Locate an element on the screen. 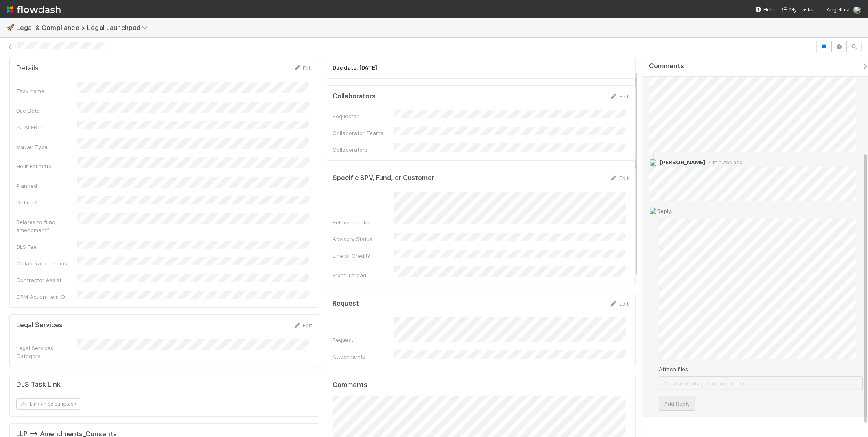 This screenshot has width=868, height=437. div: Line of Credit? is located at coordinates (363, 256).